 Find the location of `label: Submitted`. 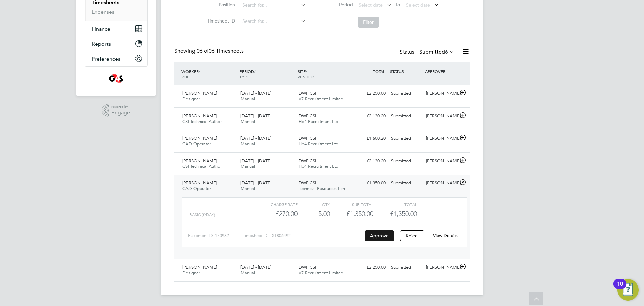

label: Submitted is located at coordinates (437, 52).